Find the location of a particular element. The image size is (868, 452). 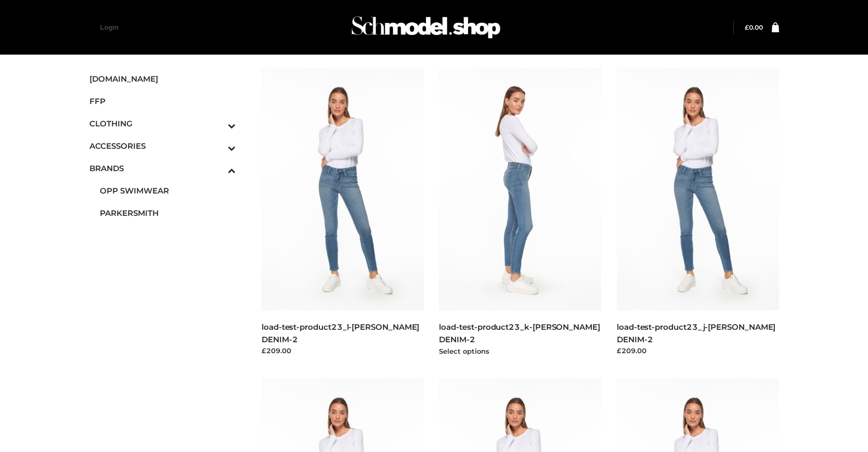

a: PARKERSMITH is located at coordinates (168, 213).